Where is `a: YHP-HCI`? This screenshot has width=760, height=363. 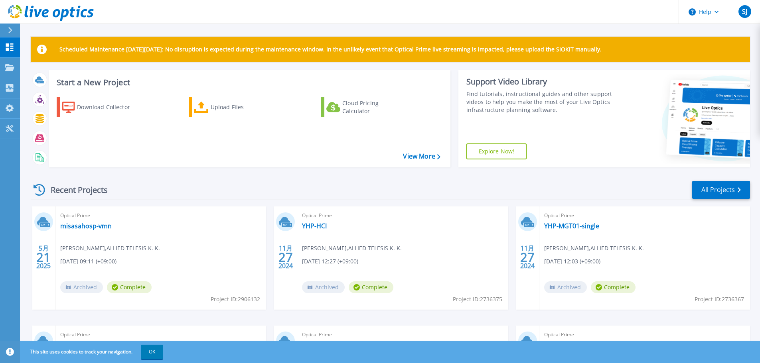
a: YHP-HCI is located at coordinates (314, 226).